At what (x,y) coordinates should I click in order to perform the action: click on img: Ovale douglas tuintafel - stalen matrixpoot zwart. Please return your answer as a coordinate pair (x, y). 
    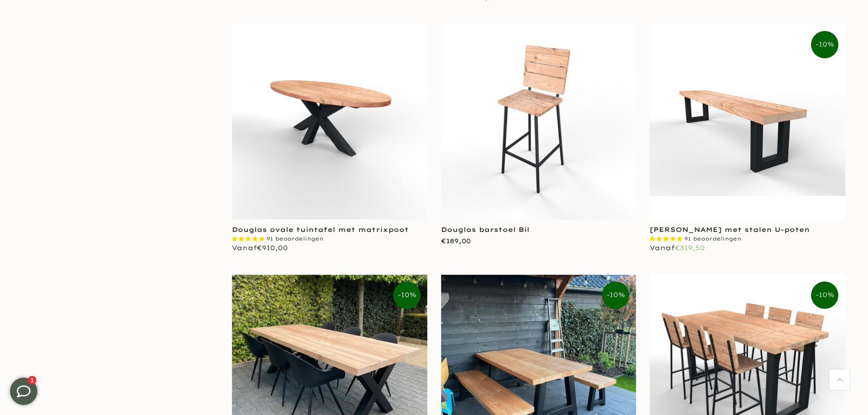
    Looking at the image, I should click on (330, 121).